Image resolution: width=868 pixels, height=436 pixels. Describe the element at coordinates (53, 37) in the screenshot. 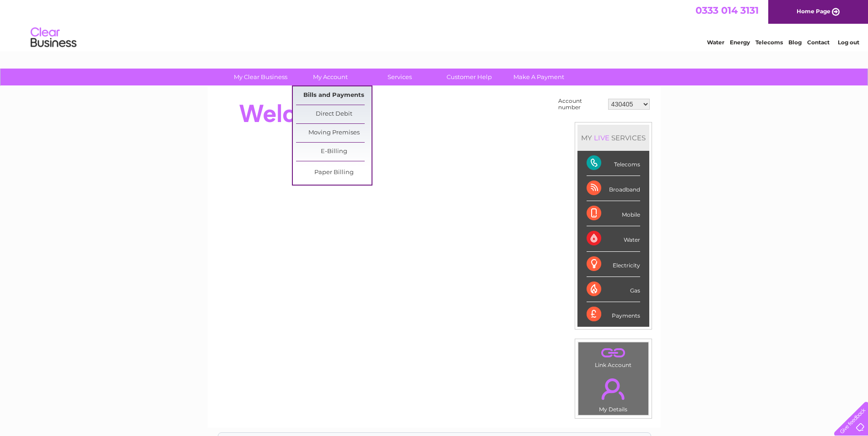

I see `img: logo.png` at that location.